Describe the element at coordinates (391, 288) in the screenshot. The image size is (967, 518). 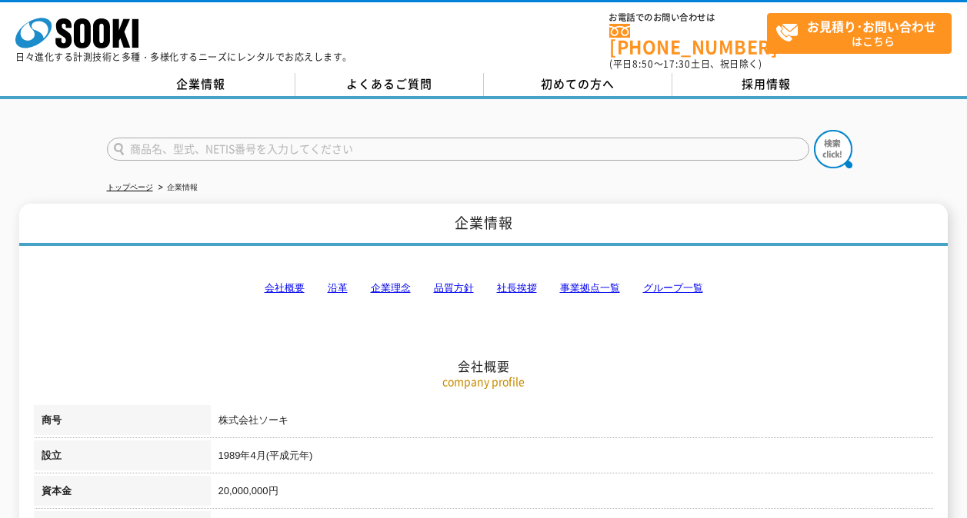
I see `a: 企業理念` at that location.